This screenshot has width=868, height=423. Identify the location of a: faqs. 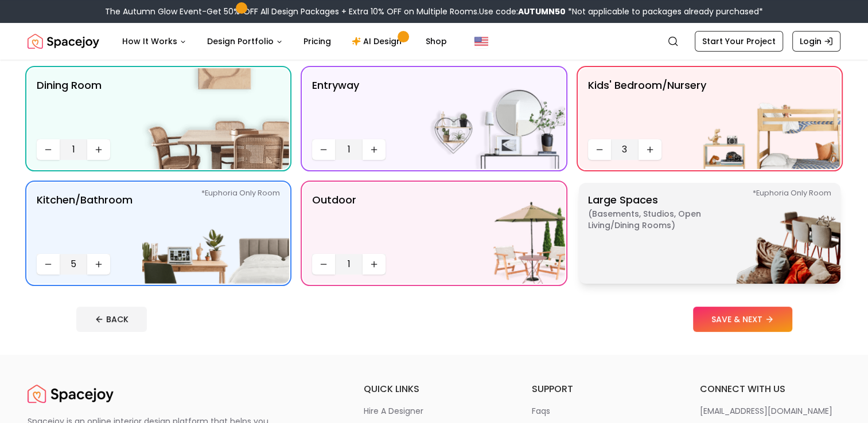
(602, 411).